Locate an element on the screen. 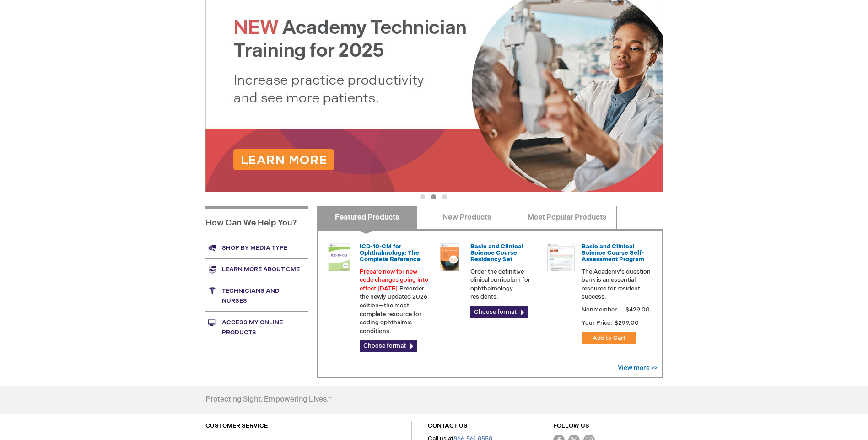  a: FOLLOW US is located at coordinates (571, 426).